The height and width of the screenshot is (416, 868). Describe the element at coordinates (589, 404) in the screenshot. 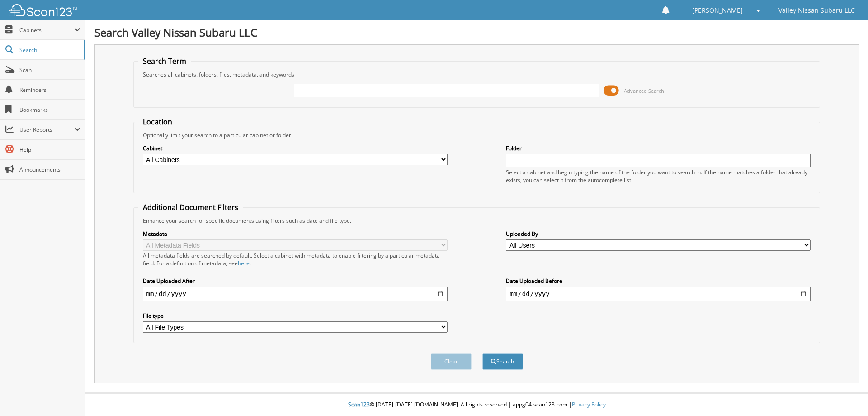

I see `a: Privacy Policy` at that location.